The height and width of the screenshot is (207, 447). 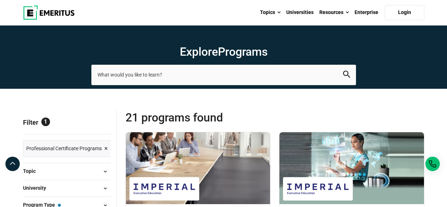 What do you see at coordinates (64, 148) in the screenshot?
I see `span: Professional Certificate Programs` at bounding box center [64, 148].